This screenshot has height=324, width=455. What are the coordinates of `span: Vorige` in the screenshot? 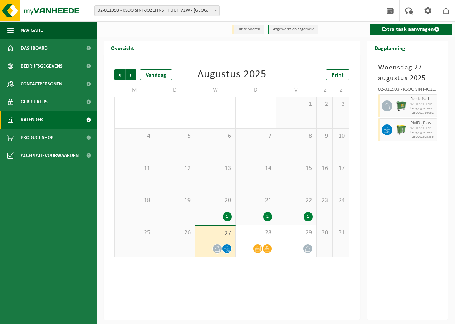 It's located at (120, 75).